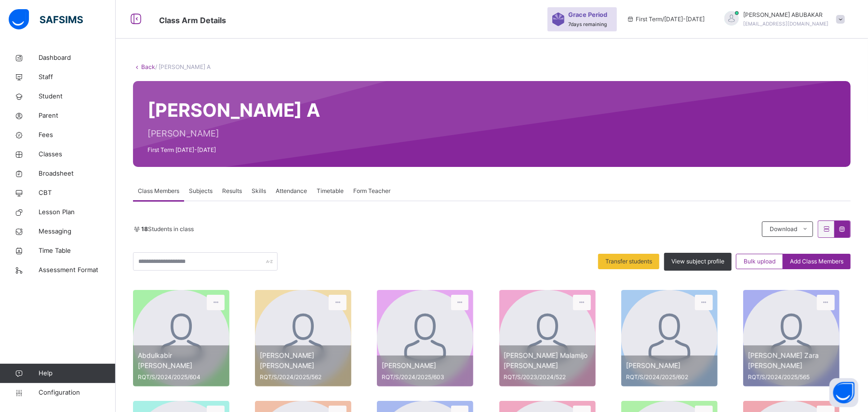 The width and height of the screenshot is (868, 412). I want to click on img: sticker-purple.71386a28dfed39d6af7621340158ba97.svg, so click(558, 20).